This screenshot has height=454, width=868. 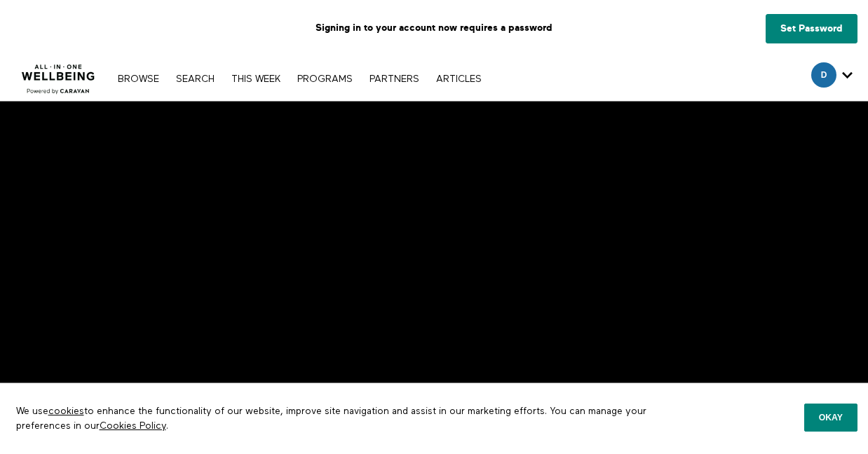 What do you see at coordinates (58, 75) in the screenshot?
I see `img: CARAVAN` at bounding box center [58, 75].